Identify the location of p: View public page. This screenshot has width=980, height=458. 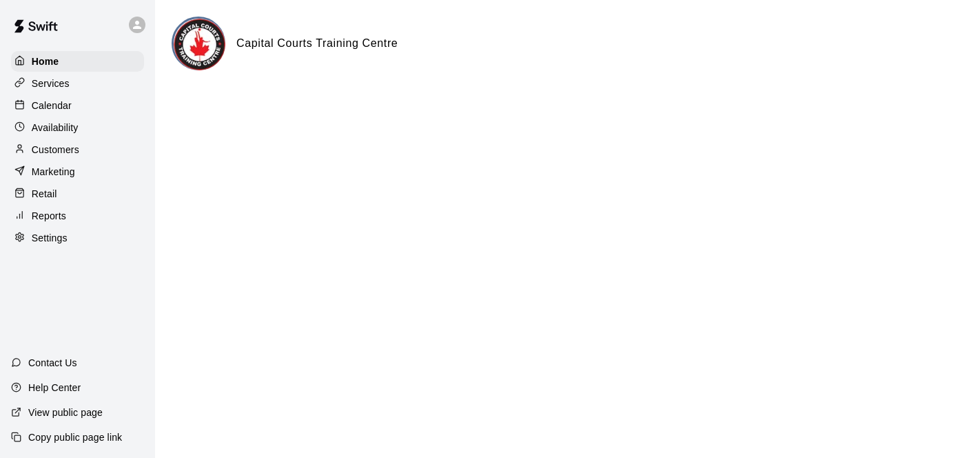
(65, 412).